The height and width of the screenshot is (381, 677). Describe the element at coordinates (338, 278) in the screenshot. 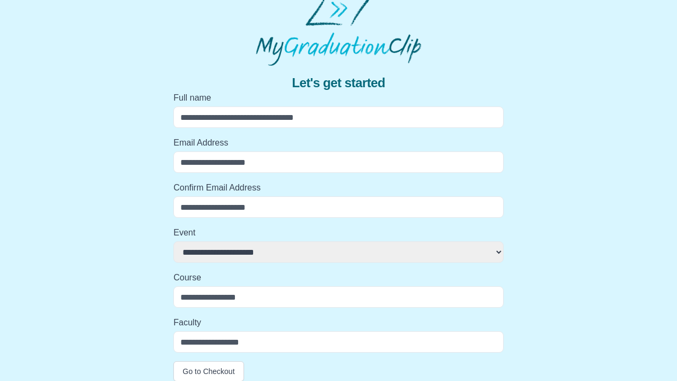

I see `label: Course` at that location.